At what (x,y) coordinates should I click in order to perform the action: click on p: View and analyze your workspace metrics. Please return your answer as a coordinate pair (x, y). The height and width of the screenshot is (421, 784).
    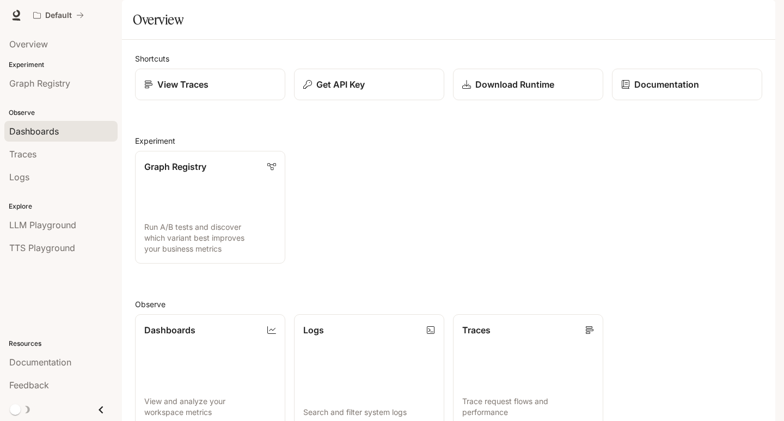
    Looking at the image, I should click on (210, 407).